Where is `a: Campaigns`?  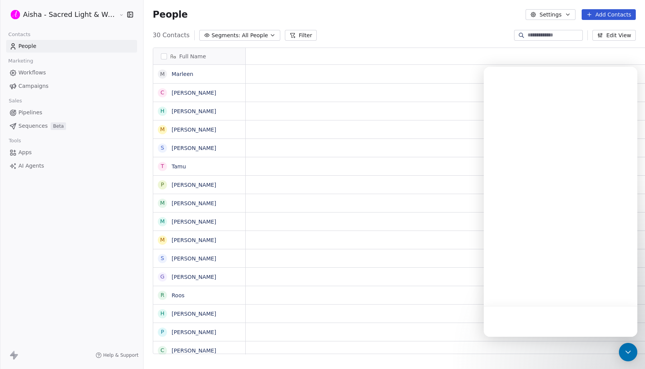
a: Campaigns is located at coordinates (71, 86).